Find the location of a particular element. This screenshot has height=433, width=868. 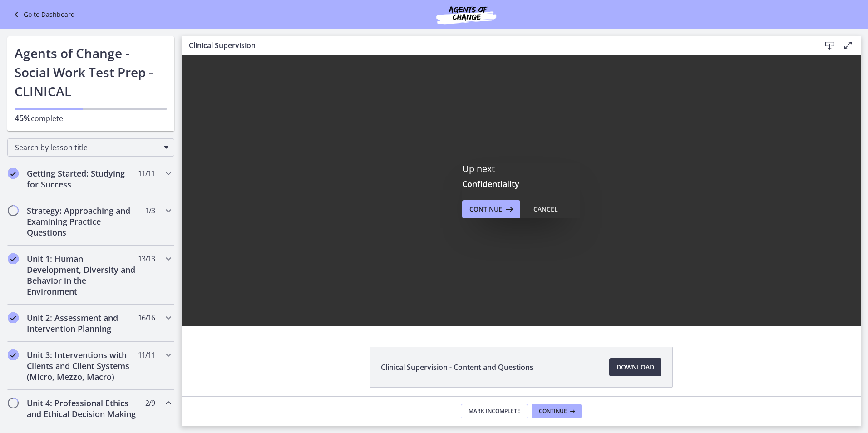

h1: Agents of Change - Social Work Test Prep - CLINICAL is located at coordinates (91, 72).